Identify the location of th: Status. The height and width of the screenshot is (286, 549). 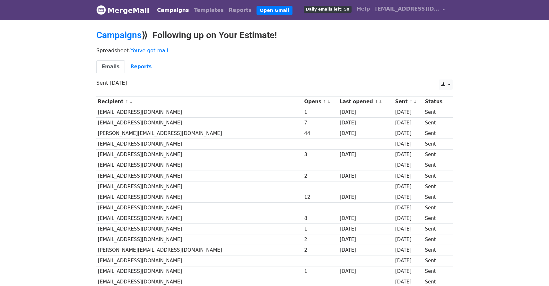
(436, 102).